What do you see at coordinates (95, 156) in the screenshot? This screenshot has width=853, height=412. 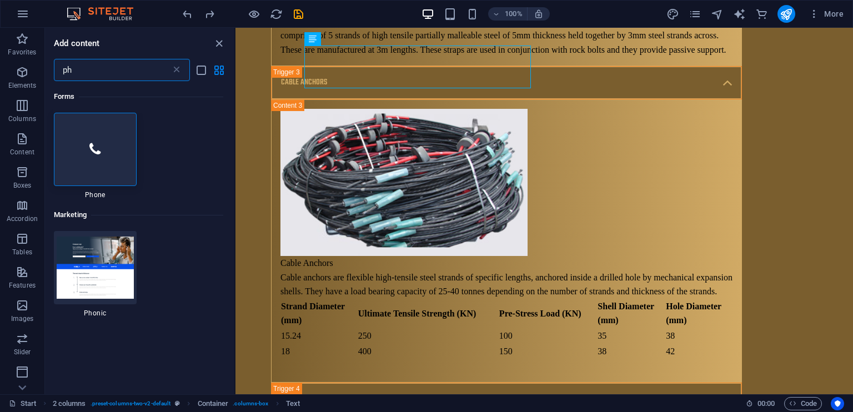 I see `div: Phone` at bounding box center [95, 156].